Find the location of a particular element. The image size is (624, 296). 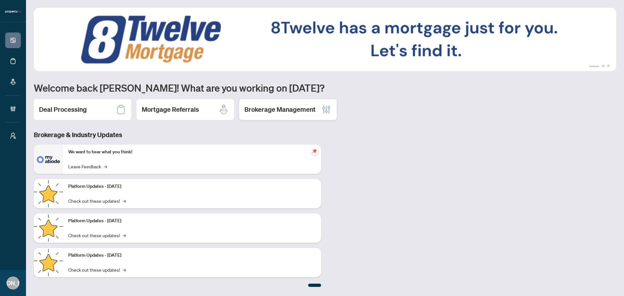

span: user-switch is located at coordinates (13, 136).